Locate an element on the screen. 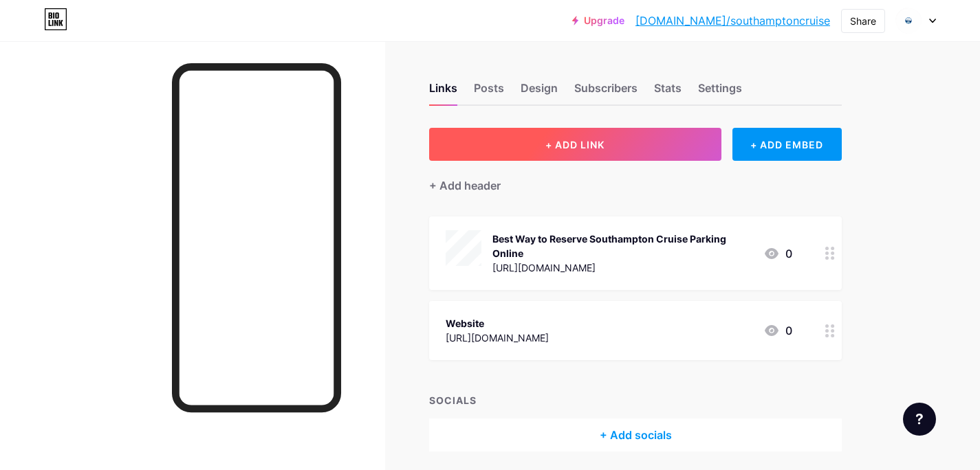  div: Stats is located at coordinates (667, 92).